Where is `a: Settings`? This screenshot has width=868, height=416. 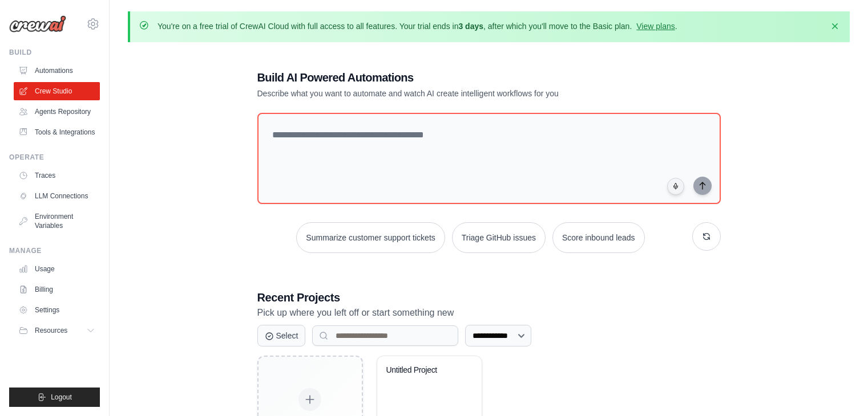
a: Settings is located at coordinates (57, 310).